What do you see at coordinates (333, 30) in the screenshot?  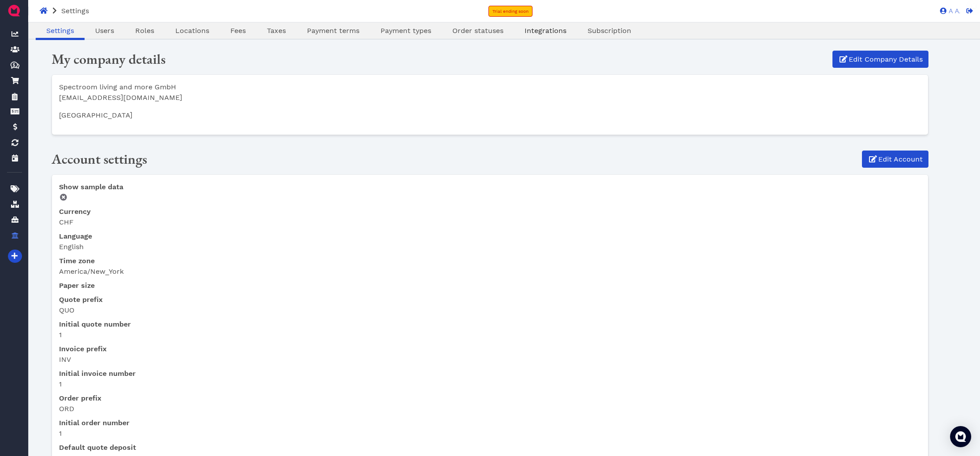 I see `a: Payment terms` at bounding box center [333, 30].